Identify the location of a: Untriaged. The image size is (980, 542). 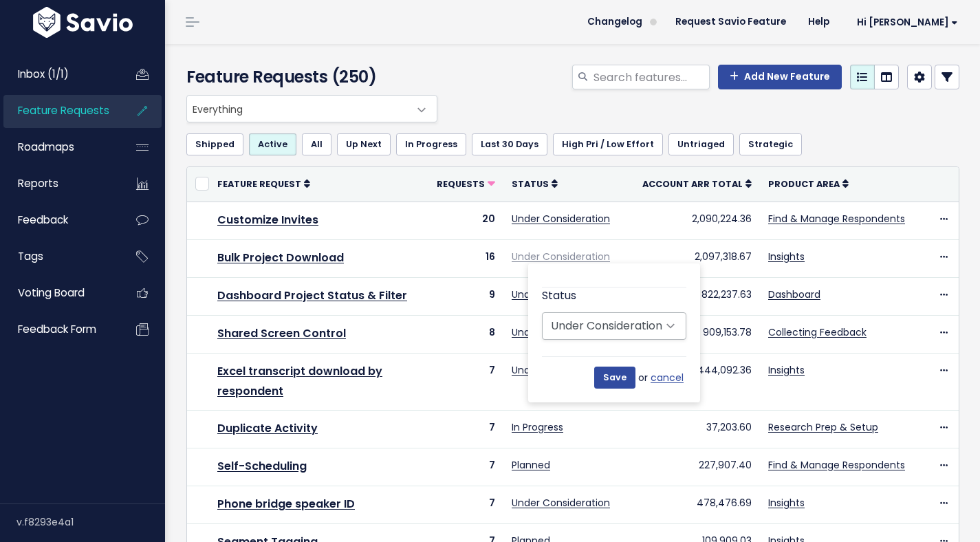
(701, 144).